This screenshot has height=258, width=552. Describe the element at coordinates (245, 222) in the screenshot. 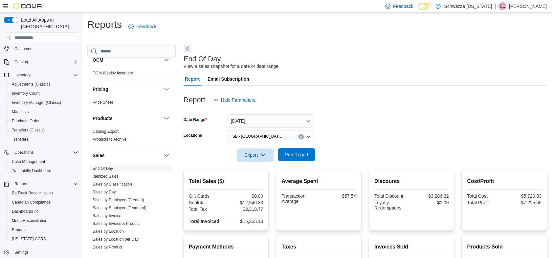

I see `div: $15,265.10` at that location.